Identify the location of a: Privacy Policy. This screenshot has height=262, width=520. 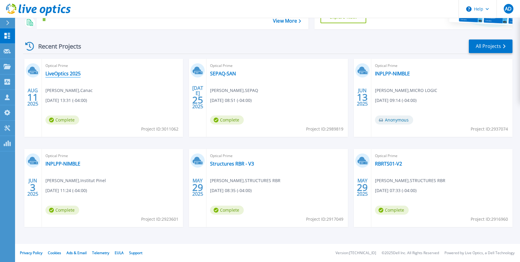
(31, 252).